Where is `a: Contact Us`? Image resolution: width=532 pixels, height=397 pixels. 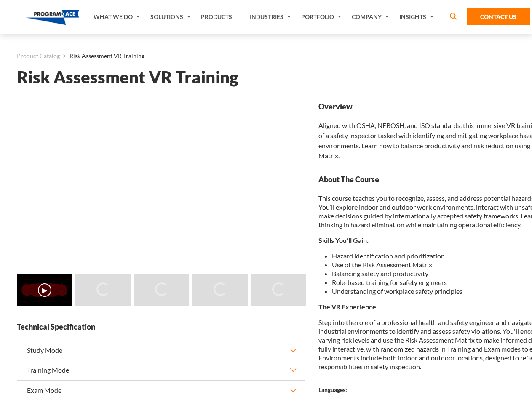 a: Contact Us is located at coordinates (498, 17).